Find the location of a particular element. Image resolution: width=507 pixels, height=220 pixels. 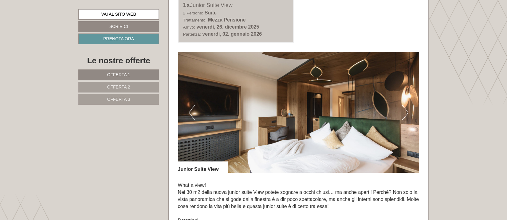

button: Next is located at coordinates (405, 113).